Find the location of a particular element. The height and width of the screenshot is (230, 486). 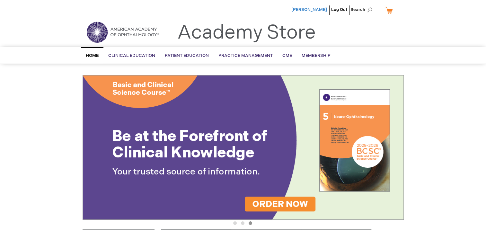

button: 3 of 3 is located at coordinates (250, 223).